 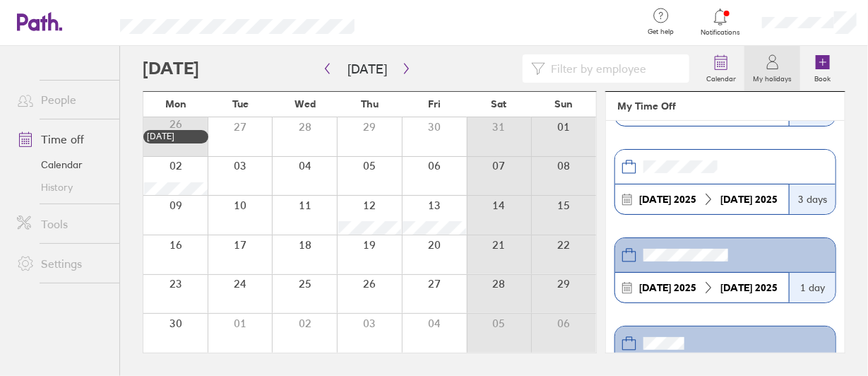 I want to click on a: Time off, so click(x=62, y=140).